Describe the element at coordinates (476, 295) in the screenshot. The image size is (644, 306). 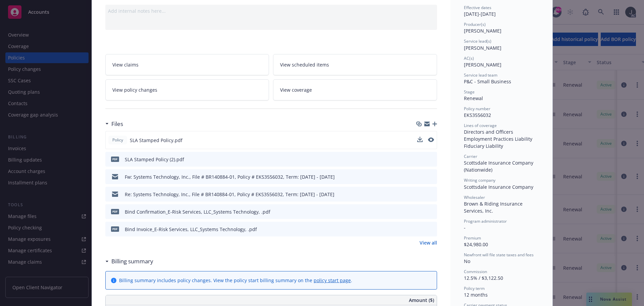
I see `span: 12 months` at that location.